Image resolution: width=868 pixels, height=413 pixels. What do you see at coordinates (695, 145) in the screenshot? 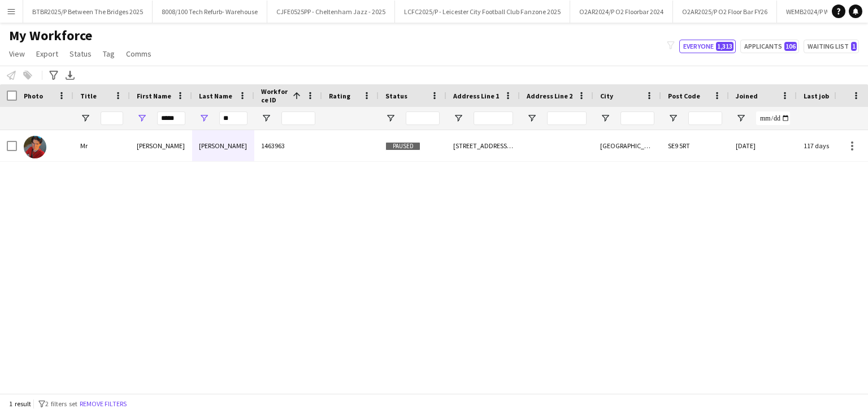
I see `div: SE9 5RT` at bounding box center [695, 145].